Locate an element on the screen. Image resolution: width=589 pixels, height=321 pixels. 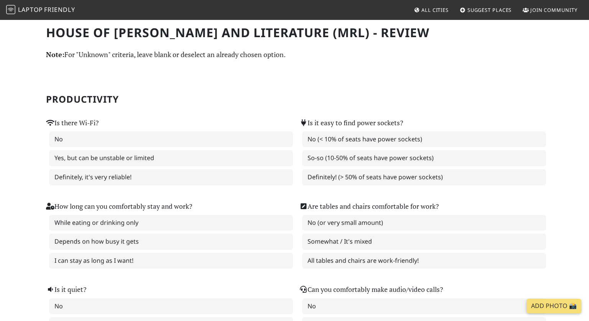
label: All tables and chairs are work-friendly! is located at coordinates (424, 261).